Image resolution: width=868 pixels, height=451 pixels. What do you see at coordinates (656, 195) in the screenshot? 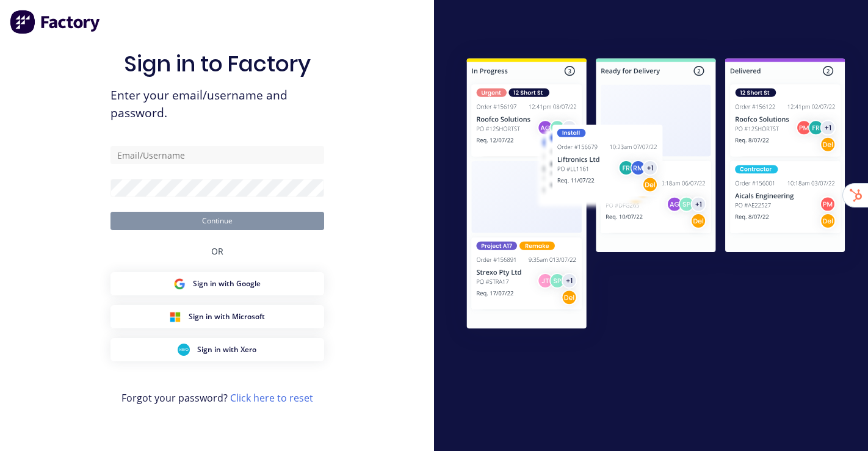
I see `img: Sign in` at bounding box center [656, 195].